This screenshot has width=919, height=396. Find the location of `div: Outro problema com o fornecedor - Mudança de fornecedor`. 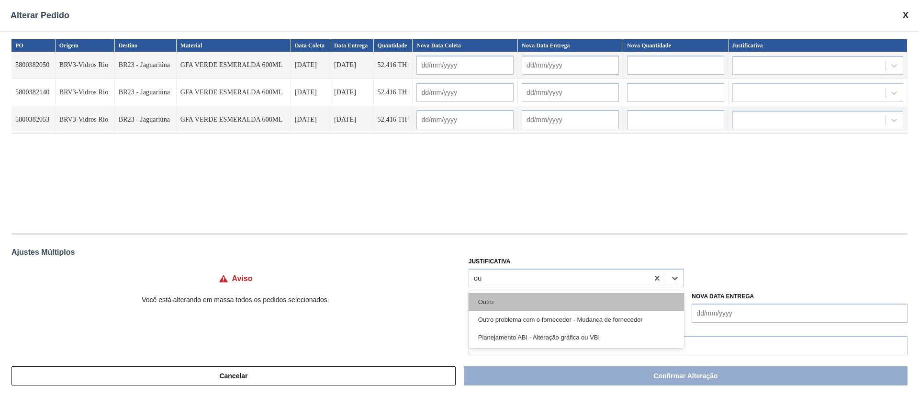

div: Outro problema com o fornecedor - Mudança de fornecedor is located at coordinates (576, 319).